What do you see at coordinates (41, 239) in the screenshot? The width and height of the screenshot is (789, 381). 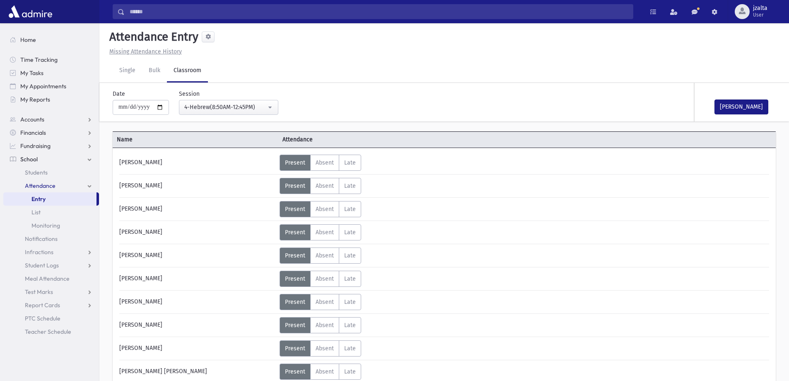 I see `span: Notifications` at bounding box center [41, 239].